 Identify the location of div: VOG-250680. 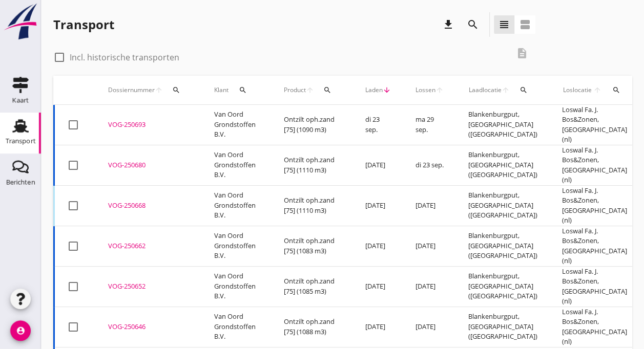
(149, 165).